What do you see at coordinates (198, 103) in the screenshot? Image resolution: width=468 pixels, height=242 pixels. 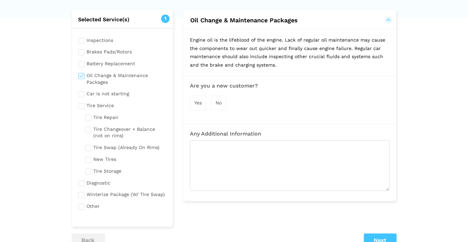 I see `span: Yes` at bounding box center [198, 103].